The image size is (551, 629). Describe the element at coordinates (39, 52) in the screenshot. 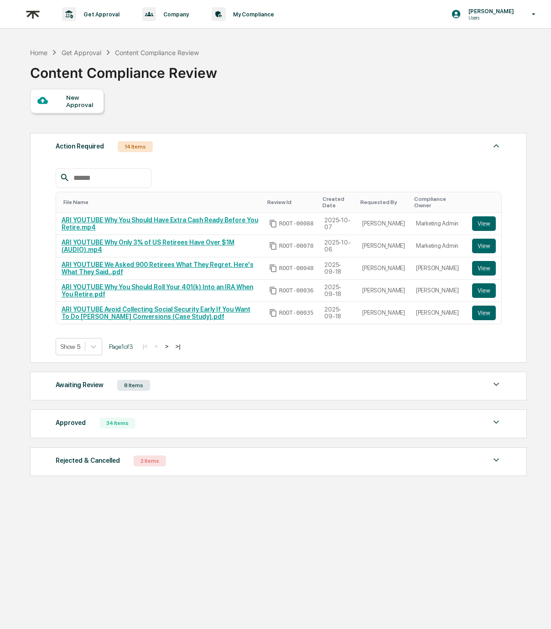

I see `div: Home` at that location.